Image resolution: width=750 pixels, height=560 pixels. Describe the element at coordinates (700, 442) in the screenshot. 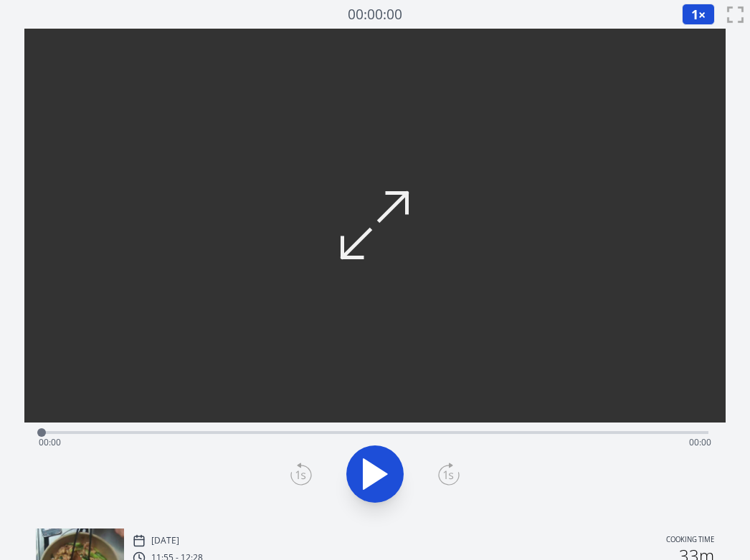

I see `span: 00:00` at that location.